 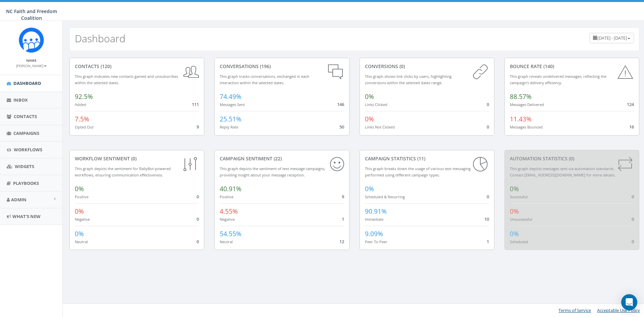 I want to click on small: This graph depicts the sentiment of text message campaigns, providing insight about your message ..., so click(x=272, y=172).